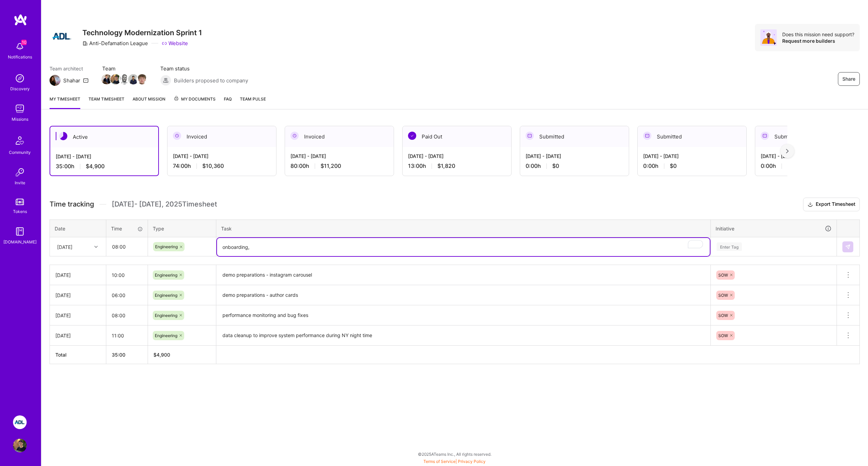 The width and height of the screenshot is (868, 466). Describe the element at coordinates (95, 166) in the screenshot. I see `span: $4,900` at that location.